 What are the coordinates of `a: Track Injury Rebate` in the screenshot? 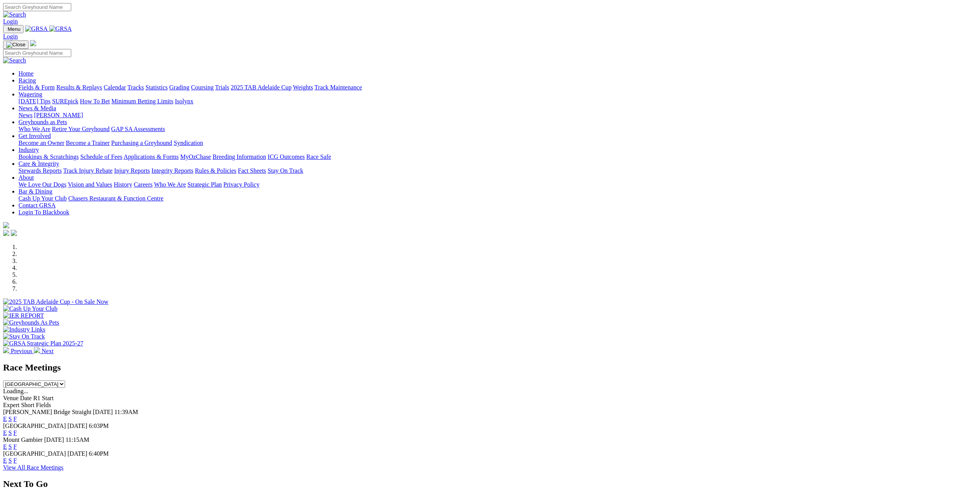 It's located at (87, 170).